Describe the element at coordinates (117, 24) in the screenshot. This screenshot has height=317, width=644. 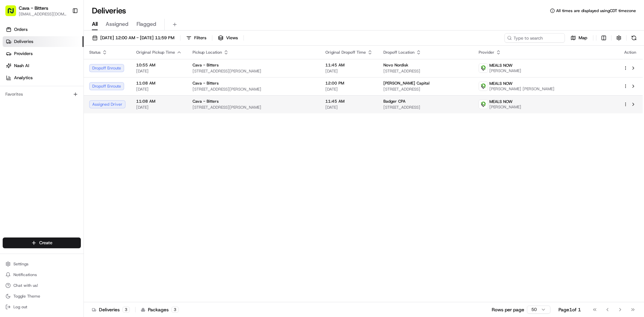
I see `span: Assigned` at that location.